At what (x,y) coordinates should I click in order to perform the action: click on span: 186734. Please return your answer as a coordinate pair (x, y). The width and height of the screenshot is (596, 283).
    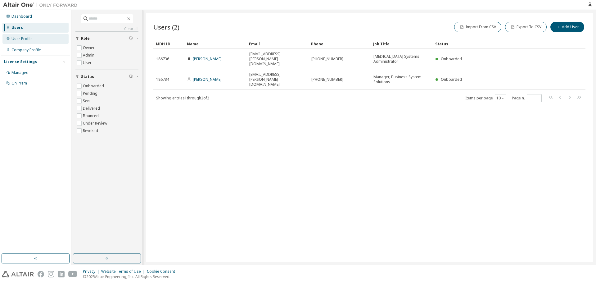
    Looking at the image, I should click on (163, 80).